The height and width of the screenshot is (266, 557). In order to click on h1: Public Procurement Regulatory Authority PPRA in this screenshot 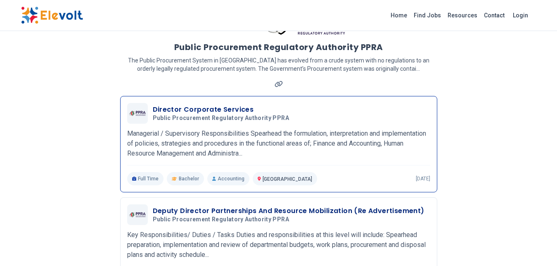, I will do `click(279, 47)`.